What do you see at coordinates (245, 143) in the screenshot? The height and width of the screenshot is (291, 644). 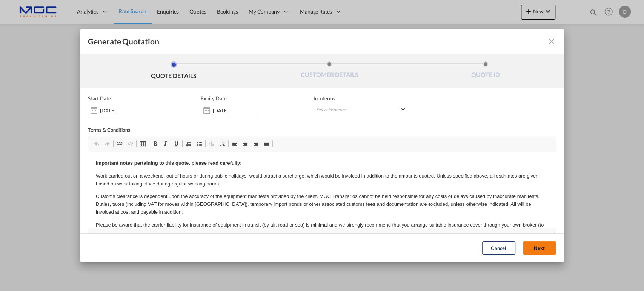 I see `a: Centrado` at bounding box center [245, 143].